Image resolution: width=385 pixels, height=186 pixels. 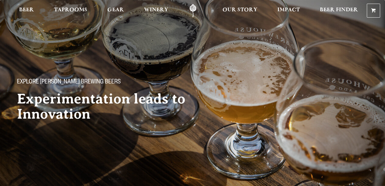 What do you see at coordinates (289, 10) in the screenshot?
I see `span: Impact` at bounding box center [289, 10].